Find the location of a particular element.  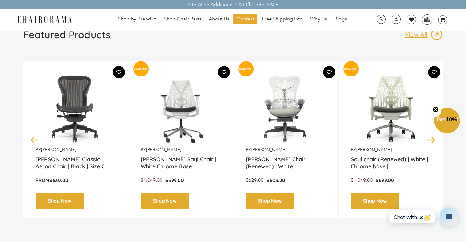

nav: DesktopNavigation is located at coordinates (233, 20).